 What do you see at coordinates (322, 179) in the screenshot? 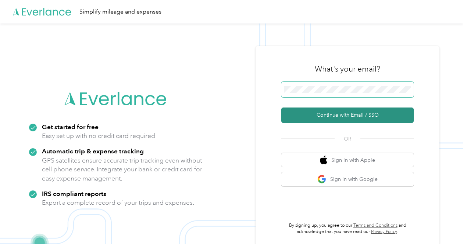
I see `img: google logo` at bounding box center [322, 179].